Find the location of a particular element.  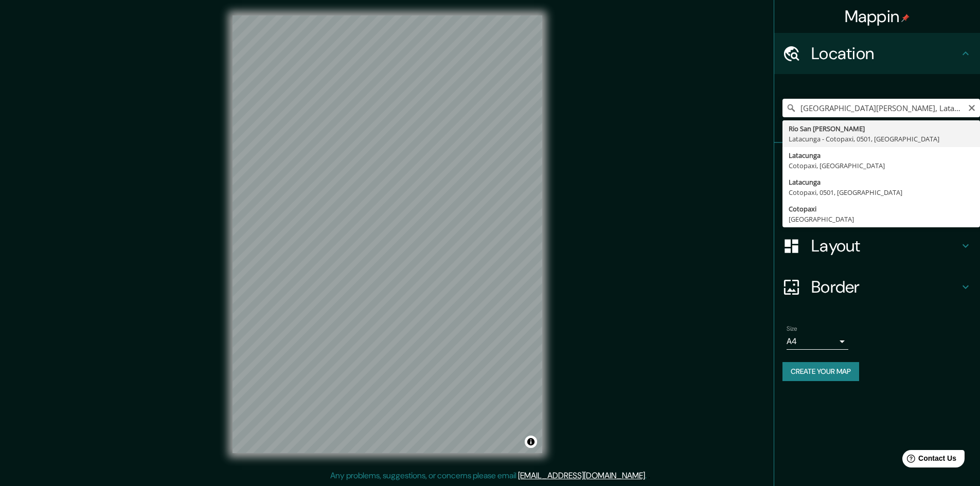

input: Pick your city or area is located at coordinates (881, 108).